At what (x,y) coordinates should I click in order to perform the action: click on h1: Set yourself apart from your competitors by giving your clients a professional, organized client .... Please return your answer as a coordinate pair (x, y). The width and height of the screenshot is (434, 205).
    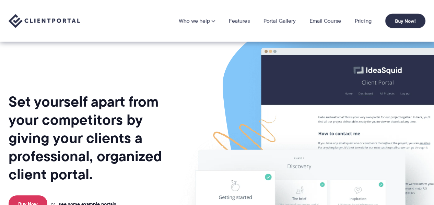
    Looking at the image, I should click on (92, 138).